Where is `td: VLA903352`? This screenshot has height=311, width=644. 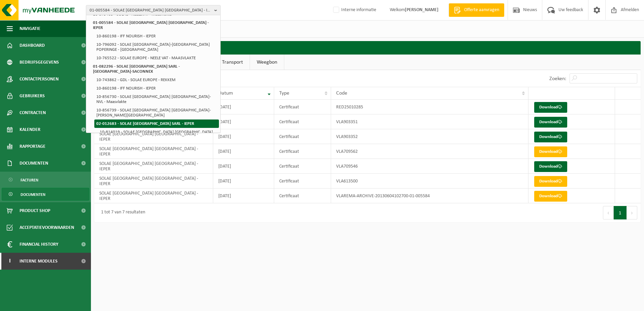 td: VLA903352 is located at coordinates (430, 137).